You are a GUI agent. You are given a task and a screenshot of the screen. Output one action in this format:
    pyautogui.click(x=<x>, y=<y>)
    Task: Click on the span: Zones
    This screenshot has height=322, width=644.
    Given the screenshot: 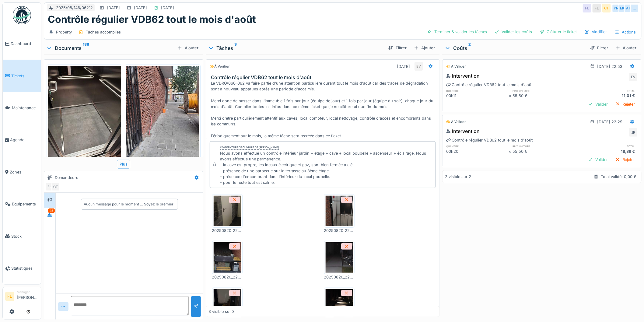 What is the action you would take?
    pyautogui.click(x=24, y=172)
    